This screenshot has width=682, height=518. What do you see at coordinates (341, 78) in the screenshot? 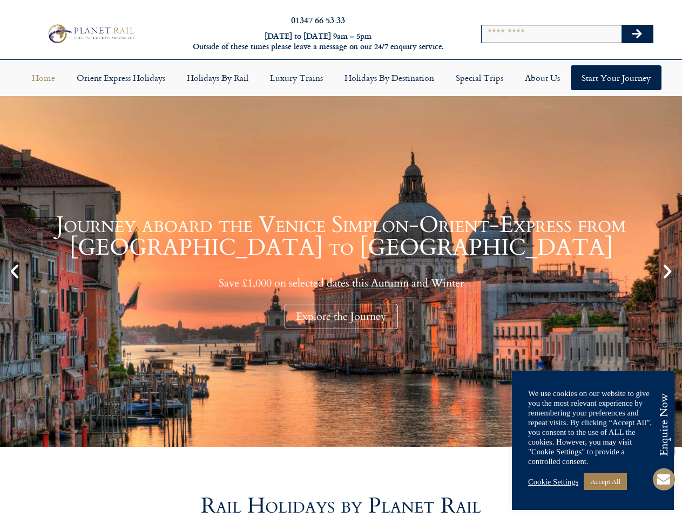
I see `nav: Menu` at bounding box center [341, 78].